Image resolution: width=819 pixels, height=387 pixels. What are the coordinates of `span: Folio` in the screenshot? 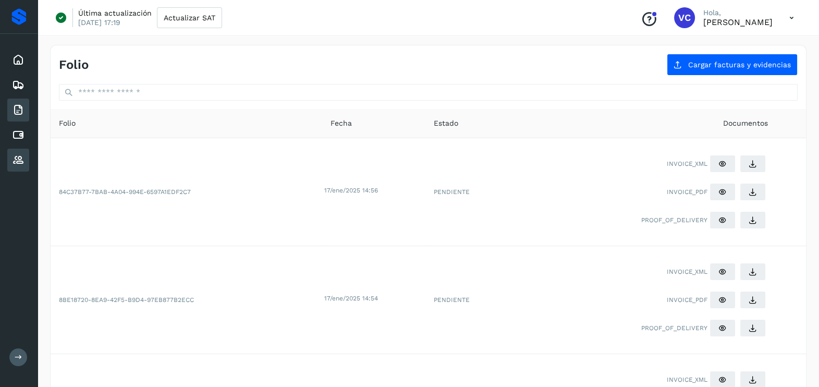 It's located at (67, 123).